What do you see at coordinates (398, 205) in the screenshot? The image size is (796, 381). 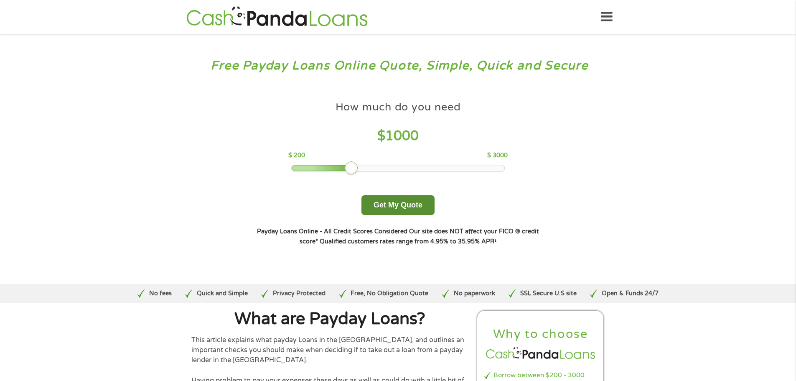 I see `button: Get My Quote` at bounding box center [398, 205].